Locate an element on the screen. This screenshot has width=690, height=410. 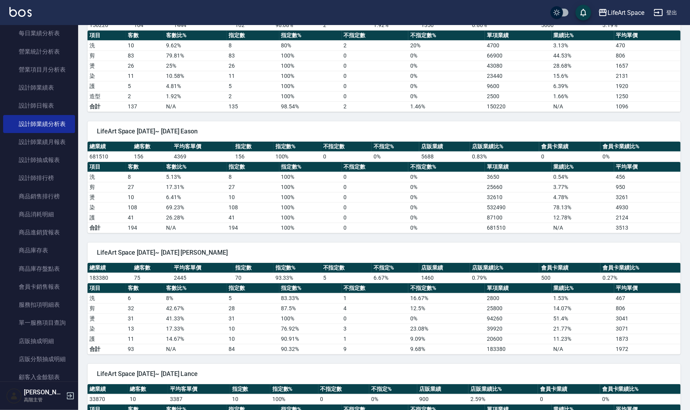
td: 造型 is located at coordinates (107, 96).